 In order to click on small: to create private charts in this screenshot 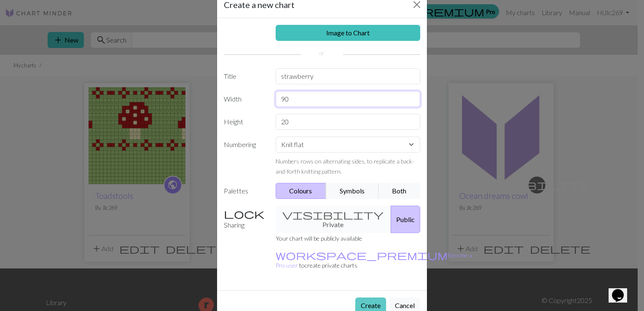, I will do `click(374, 260)`.